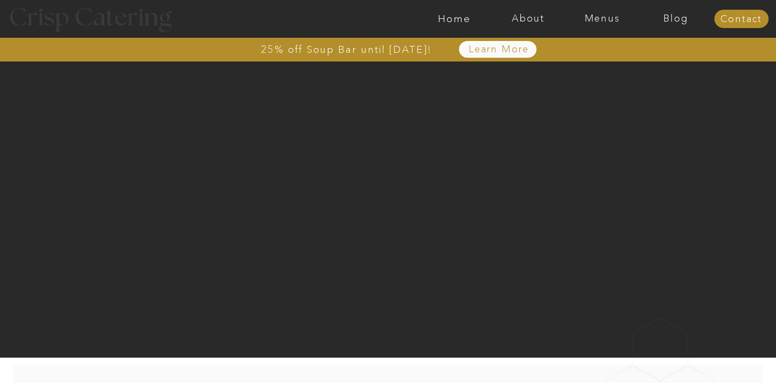 This screenshot has width=776, height=383. I want to click on a: Contact, so click(740, 19).